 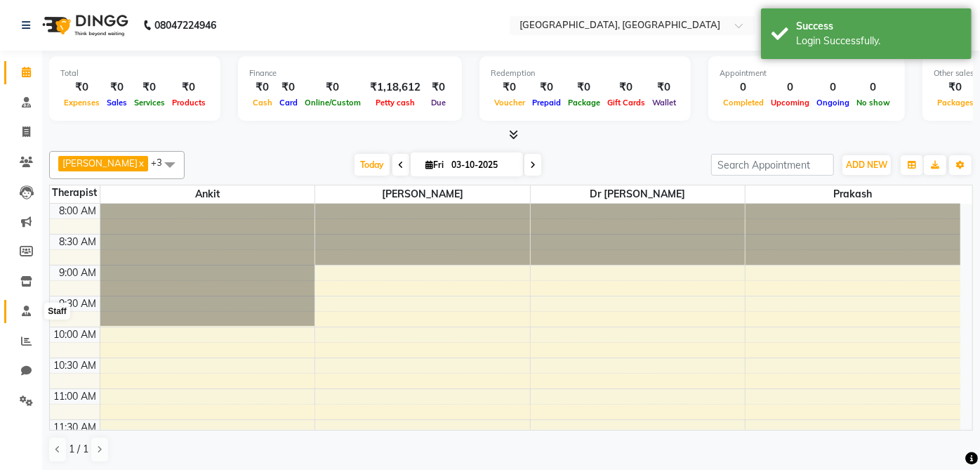 What do you see at coordinates (75, 426) in the screenshot?
I see `div: 11:30 AM` at bounding box center [75, 426].